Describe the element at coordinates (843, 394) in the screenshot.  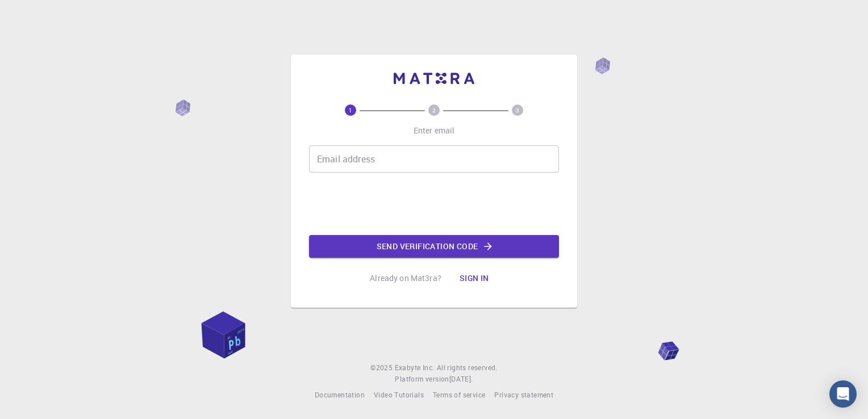
I see `div: Open Intercom Messenger` at that location.